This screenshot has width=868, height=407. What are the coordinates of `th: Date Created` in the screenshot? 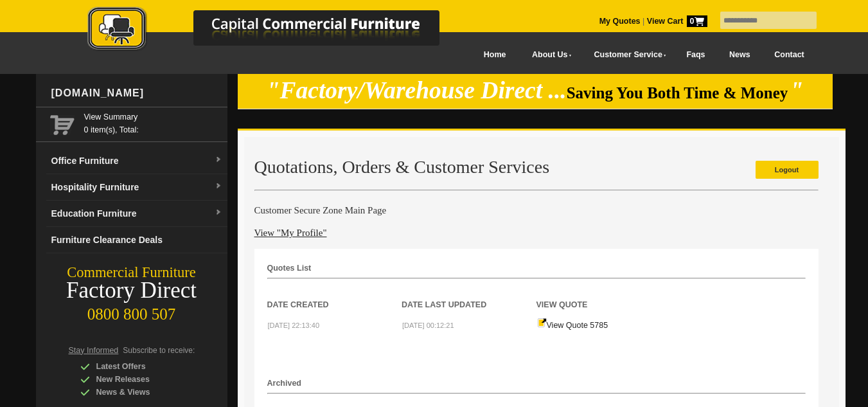 It's located at (335, 295).